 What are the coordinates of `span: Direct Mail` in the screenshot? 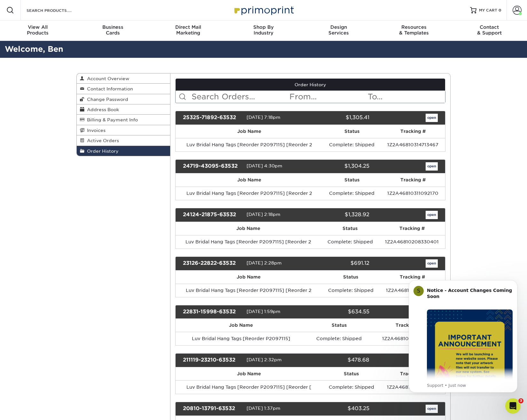 It's located at (188, 27).